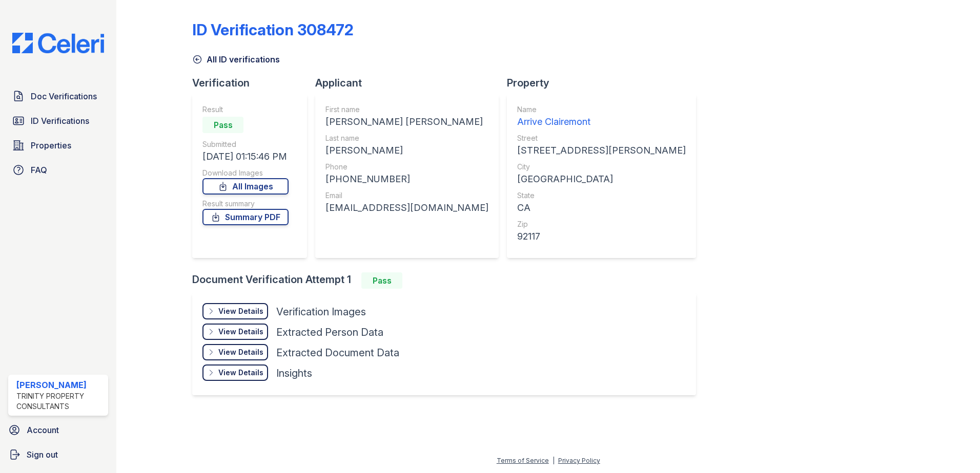  I want to click on a: All Images, so click(246, 186).